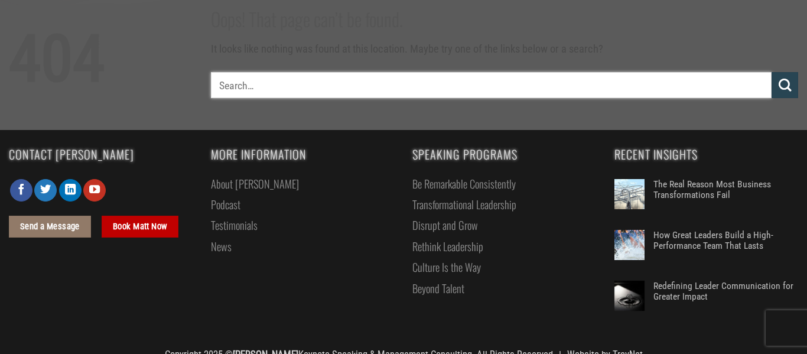 The height and width of the screenshot is (354, 807). What do you see at coordinates (725, 197) in the screenshot?
I see `a: The Real Reason Most Business Transformations Fail` at bounding box center [725, 197].